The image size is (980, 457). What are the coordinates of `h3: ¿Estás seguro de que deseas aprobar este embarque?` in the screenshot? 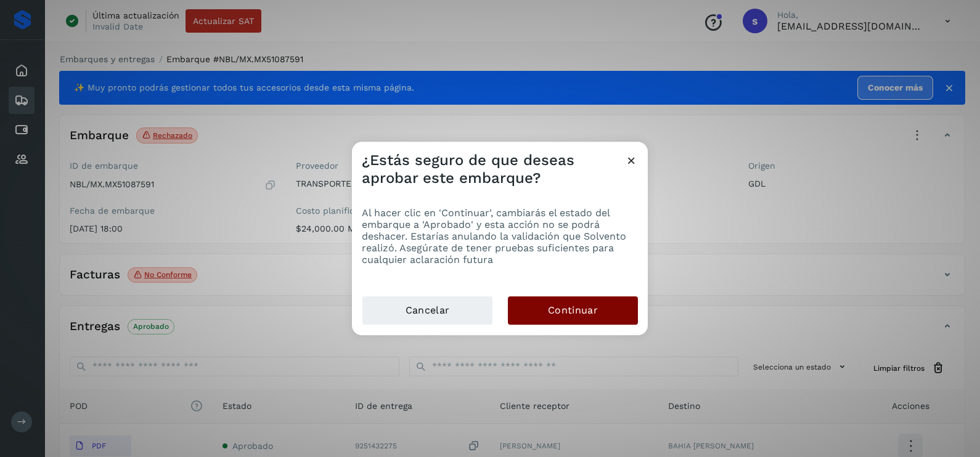 It's located at (493, 170).